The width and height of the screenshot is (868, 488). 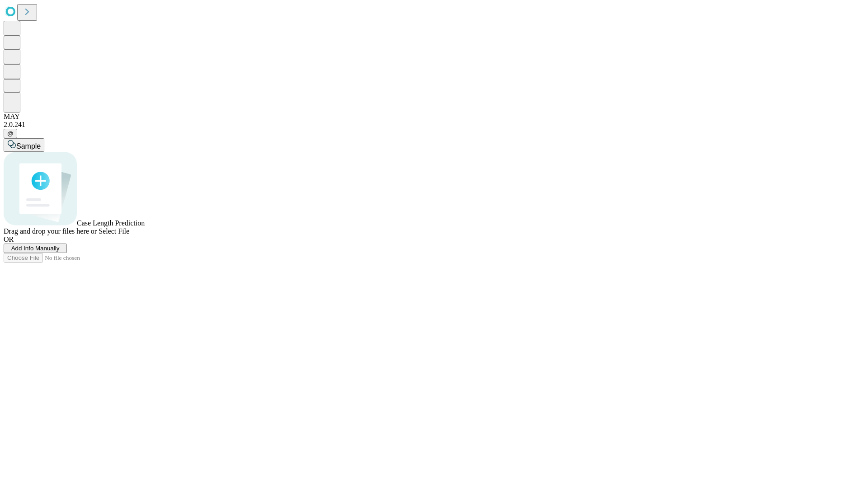 What do you see at coordinates (114, 231) in the screenshot?
I see `span: Select File` at bounding box center [114, 231].